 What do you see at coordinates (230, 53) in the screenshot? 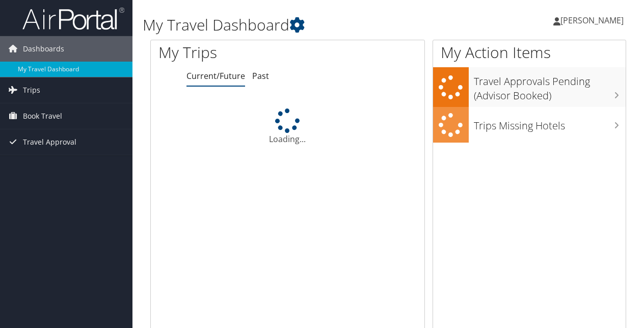
I see `h1: My Trips` at bounding box center [230, 53].